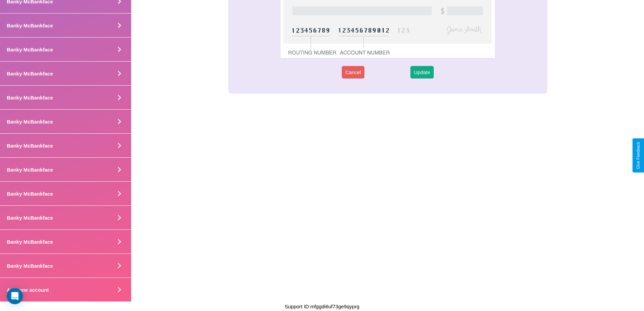  I want to click on button: Update, so click(422, 72).